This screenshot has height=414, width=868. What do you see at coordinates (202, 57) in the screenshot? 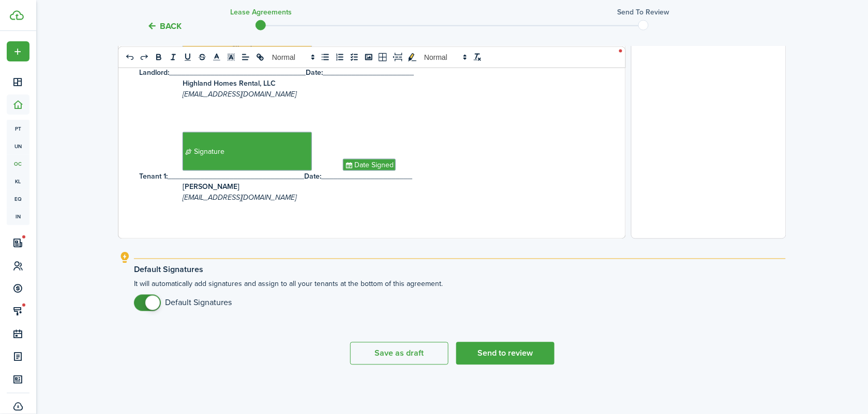
I see `button: strike` at bounding box center [202, 57].